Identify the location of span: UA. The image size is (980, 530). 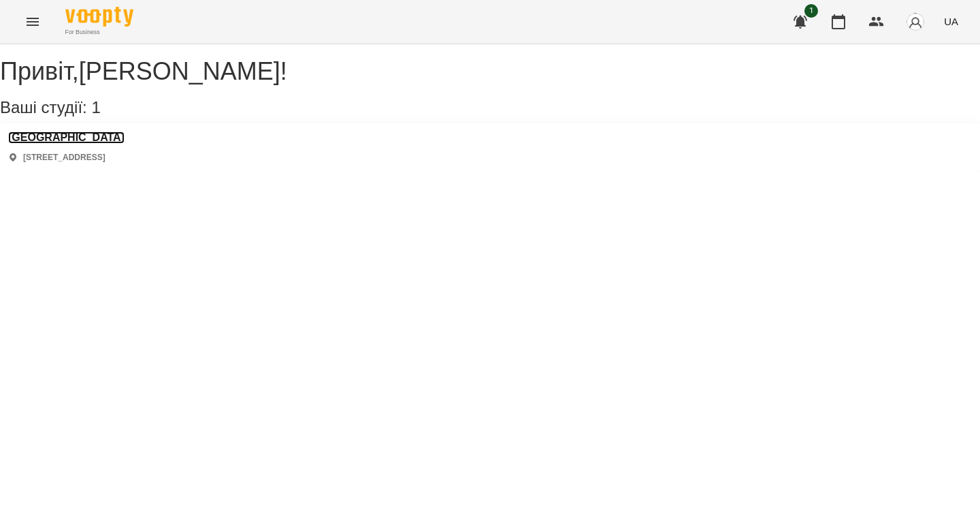
(951, 21).